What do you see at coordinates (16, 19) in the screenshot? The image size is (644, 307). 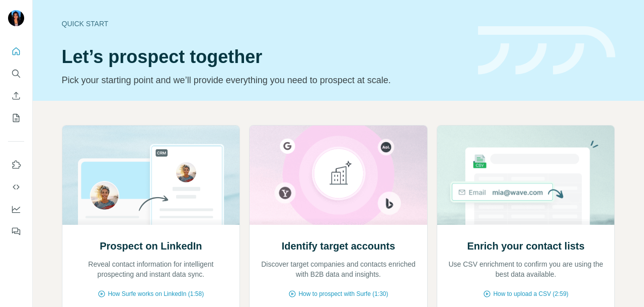 I see `img: Avatar` at bounding box center [16, 19].